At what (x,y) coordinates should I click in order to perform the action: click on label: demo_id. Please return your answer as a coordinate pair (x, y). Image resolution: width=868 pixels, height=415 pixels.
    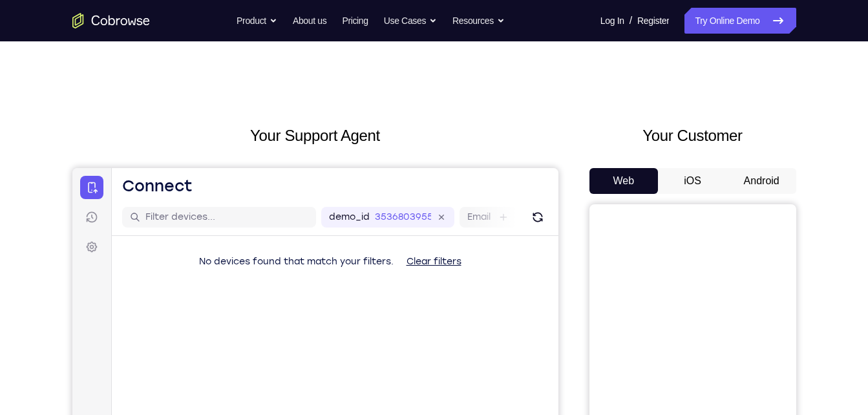
    Looking at the image, I should click on (276, 50).